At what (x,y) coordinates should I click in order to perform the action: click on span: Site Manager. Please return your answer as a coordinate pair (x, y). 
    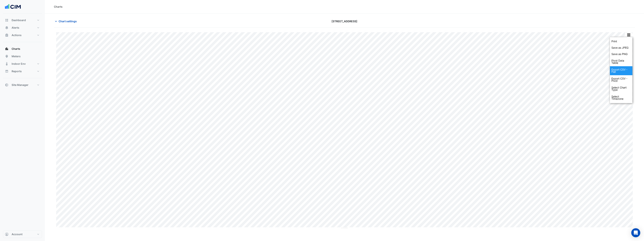
    Looking at the image, I should click on (20, 85).